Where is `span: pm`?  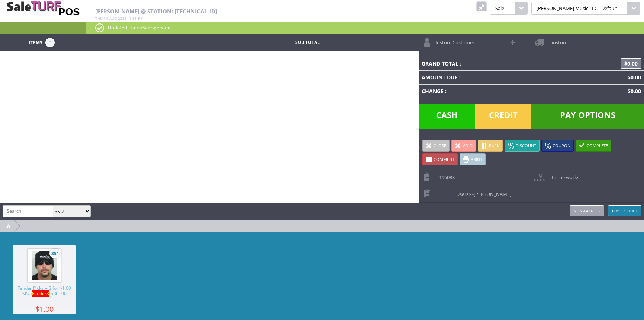
span: pm is located at coordinates (141, 18).